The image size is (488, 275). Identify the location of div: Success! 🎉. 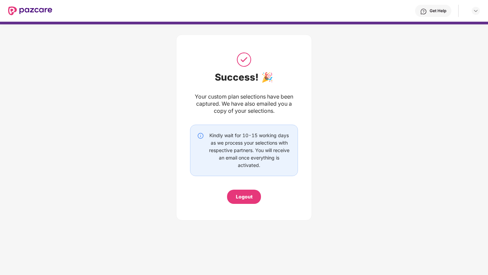
(244, 77).